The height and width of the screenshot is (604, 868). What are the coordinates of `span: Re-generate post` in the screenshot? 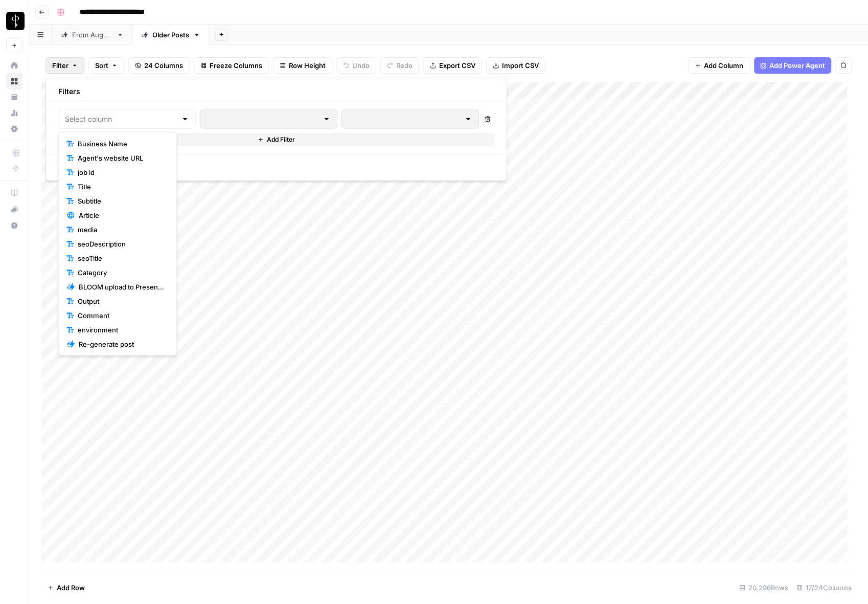 It's located at (121, 344).